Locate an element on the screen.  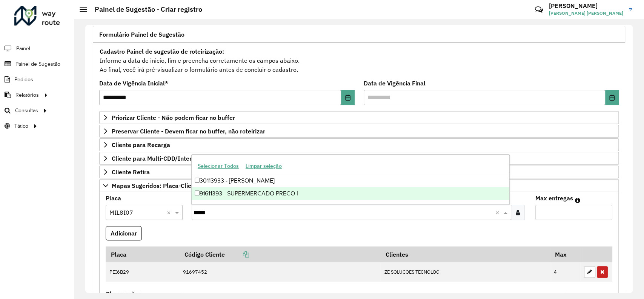
label: Placa is located at coordinates (113, 198).